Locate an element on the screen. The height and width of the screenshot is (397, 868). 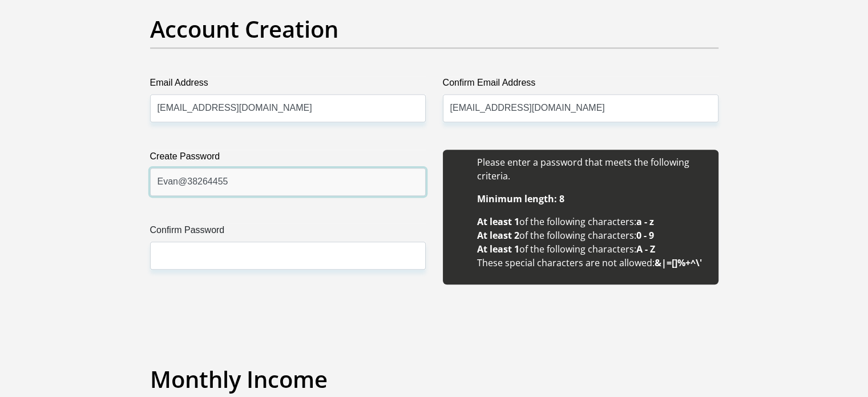
input: Confirm Password is located at coordinates (288, 255).